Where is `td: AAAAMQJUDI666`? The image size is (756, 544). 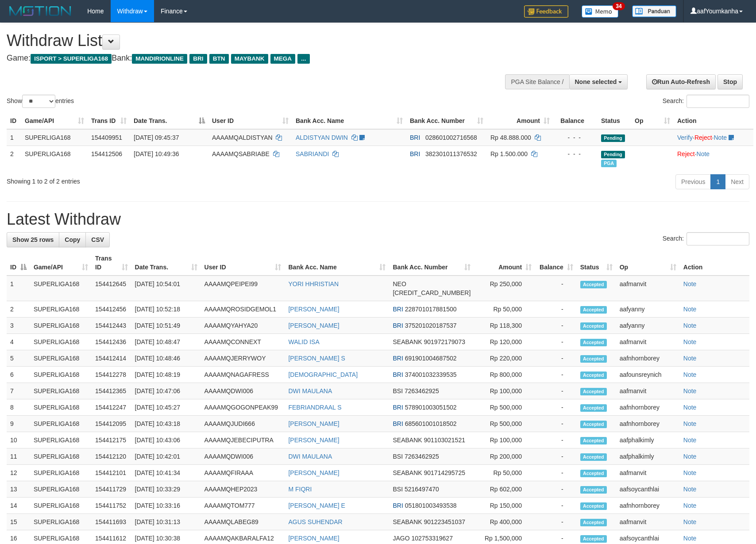
td: AAAAMQJUDI666 is located at coordinates (243, 424).